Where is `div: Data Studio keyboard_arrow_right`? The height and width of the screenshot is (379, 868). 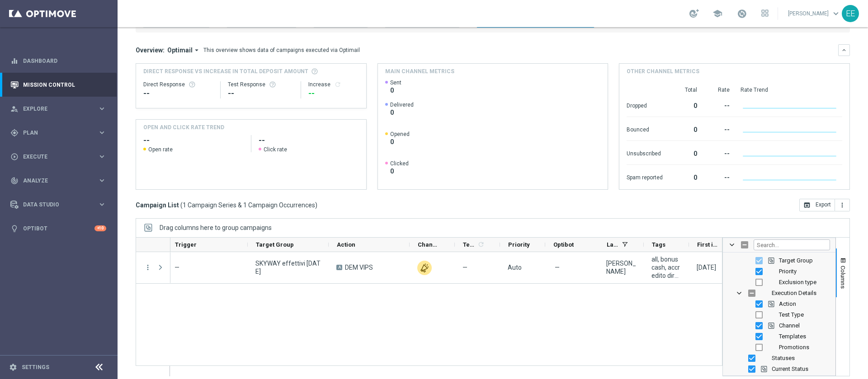
div: Data Studio keyboard_arrow_right is located at coordinates (58, 205).